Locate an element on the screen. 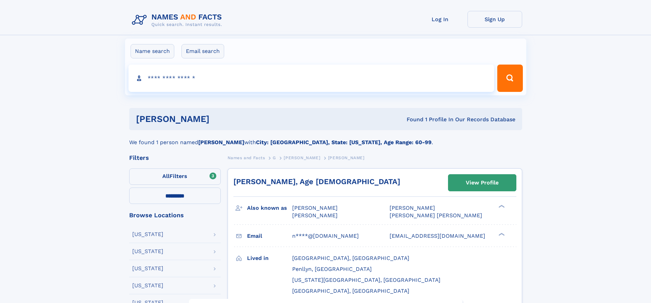 This screenshot has height=303, width=651. div: Filters is located at coordinates (175, 158).